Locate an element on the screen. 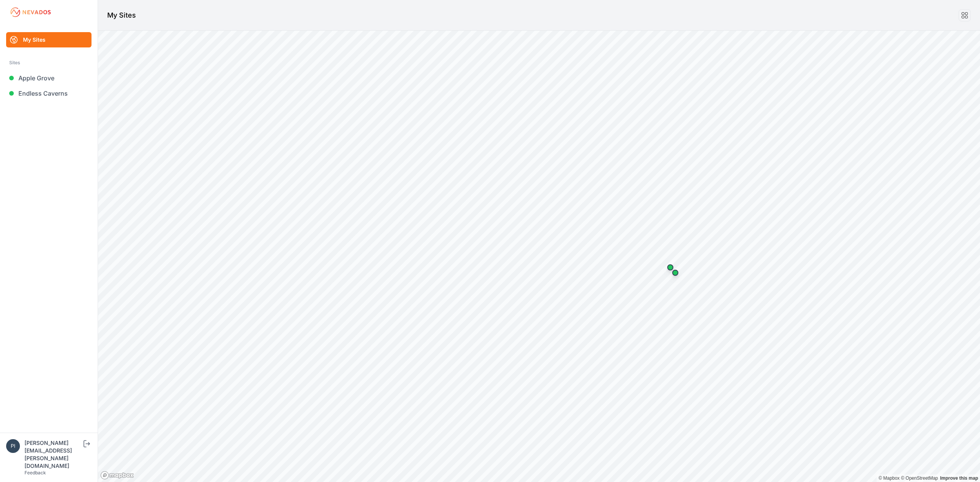 This screenshot has width=980, height=482. div: Sites is located at coordinates (48, 63).